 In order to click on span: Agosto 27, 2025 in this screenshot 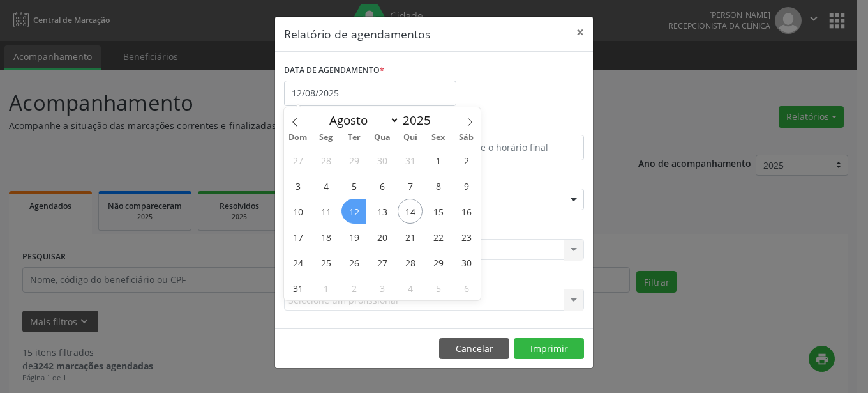, I will do `click(382, 262)`.